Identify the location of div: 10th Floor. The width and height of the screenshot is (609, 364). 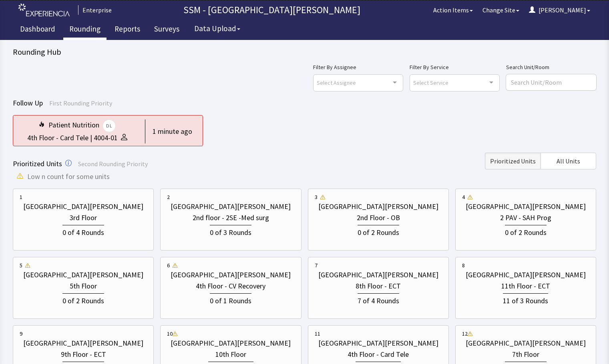
(231, 354).